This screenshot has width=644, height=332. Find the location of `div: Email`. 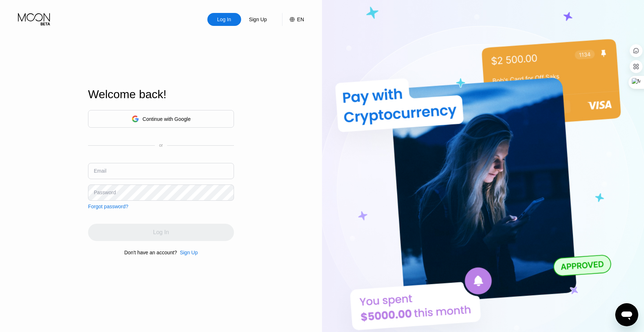

div: Email is located at coordinates (100, 171).